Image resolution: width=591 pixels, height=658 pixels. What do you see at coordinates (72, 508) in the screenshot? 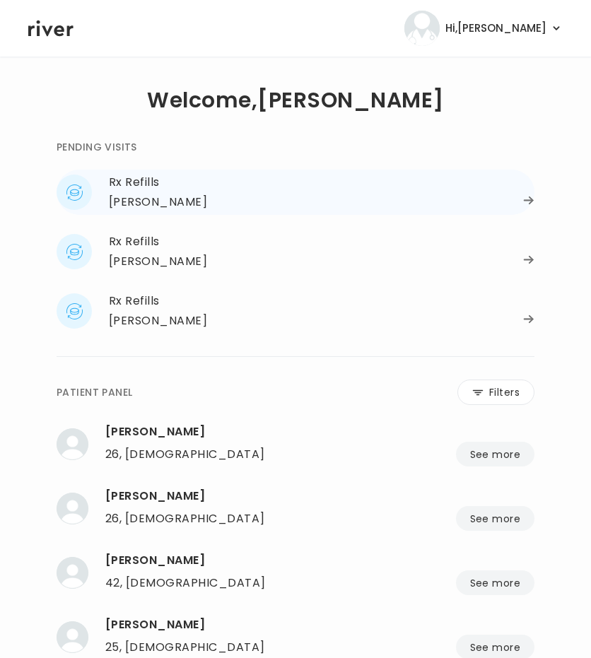
I see `img: Alessandra Ferriso` at bounding box center [72, 508].